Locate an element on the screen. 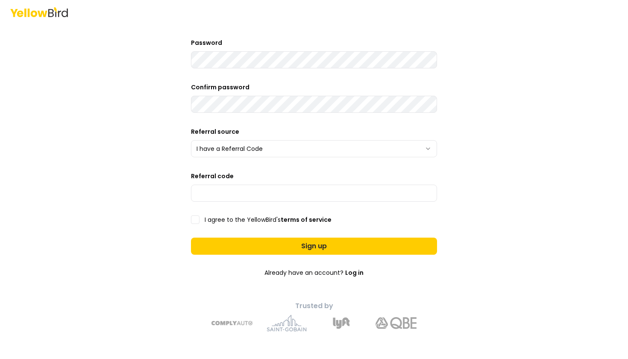 Image resolution: width=628 pixels, height=359 pixels. a: terms of service is located at coordinates (306, 220).